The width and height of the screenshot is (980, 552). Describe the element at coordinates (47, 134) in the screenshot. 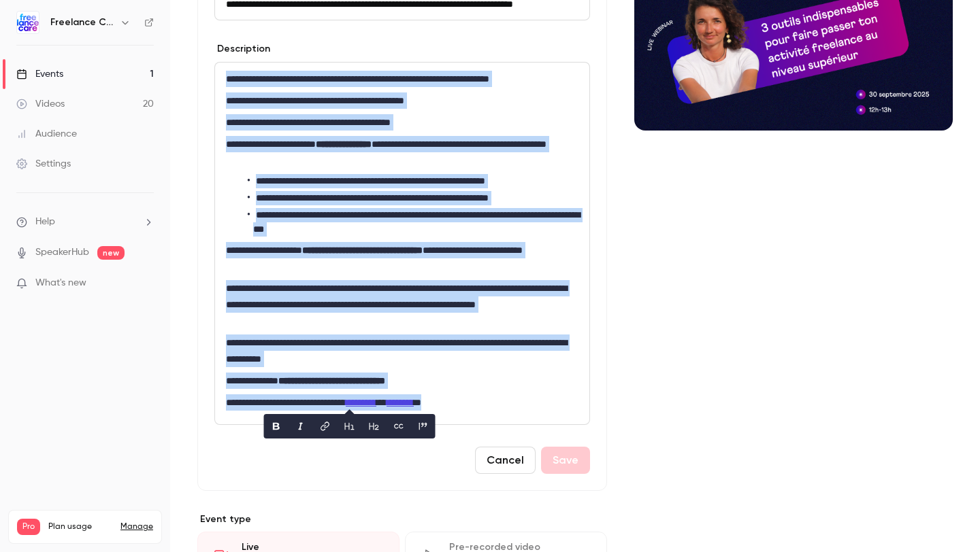

I see `div: Audience` at that location.